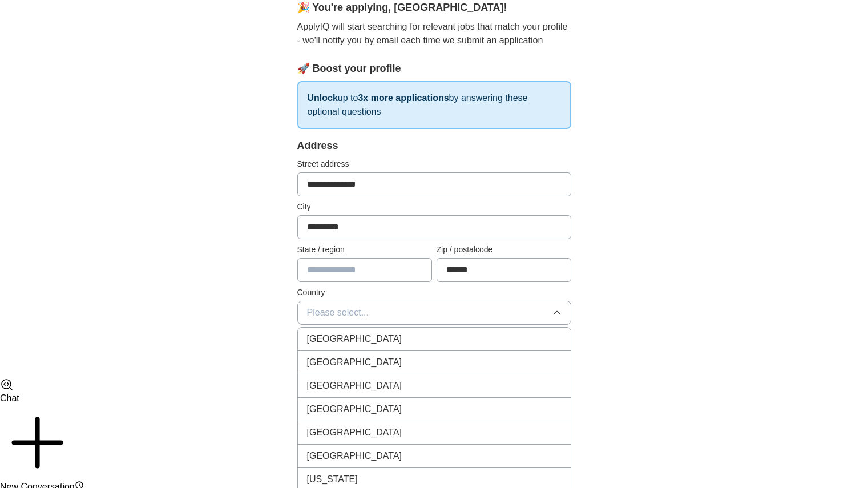 The width and height of the screenshot is (868, 488). I want to click on strong: 3x more applications, so click(402, 98).